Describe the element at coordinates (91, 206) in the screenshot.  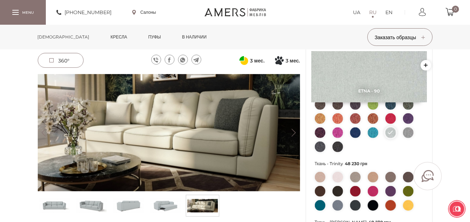
I see `img: Прямой диван ЕШЛИ s-1` at that location.